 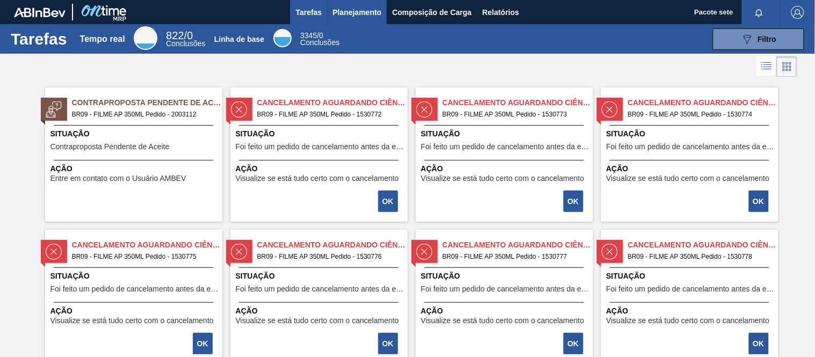 I want to click on span: BR09 - FILME AP 350ML Pedido - 1530777, so click(x=513, y=257).